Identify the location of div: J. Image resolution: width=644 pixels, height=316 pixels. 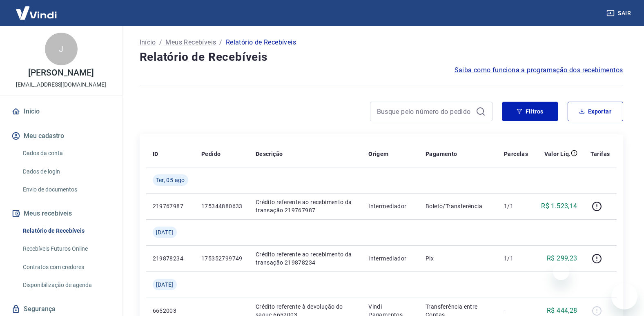
(61, 49).